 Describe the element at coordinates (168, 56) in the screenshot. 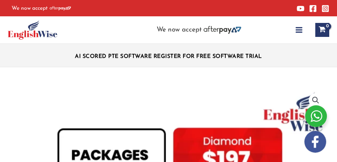

I see `a: AI SCORED PTE SOFTWARE REGISTER FOR FREE SOFTWARE TRIAL` at that location.